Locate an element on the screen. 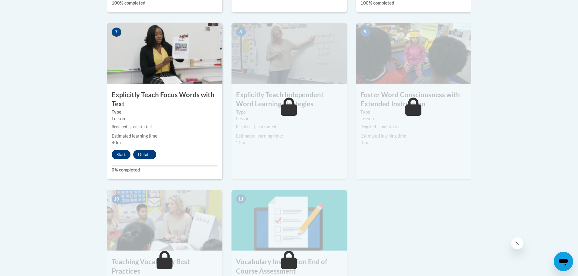 The height and width of the screenshot is (276, 578). label: 0% completed is located at coordinates (165, 170).